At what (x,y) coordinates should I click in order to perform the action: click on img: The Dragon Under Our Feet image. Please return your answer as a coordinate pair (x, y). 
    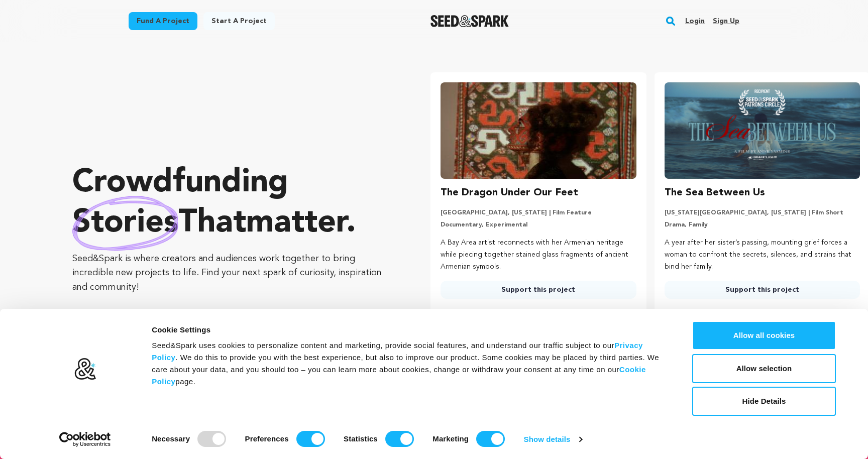
    Looking at the image, I should click on (538, 130).